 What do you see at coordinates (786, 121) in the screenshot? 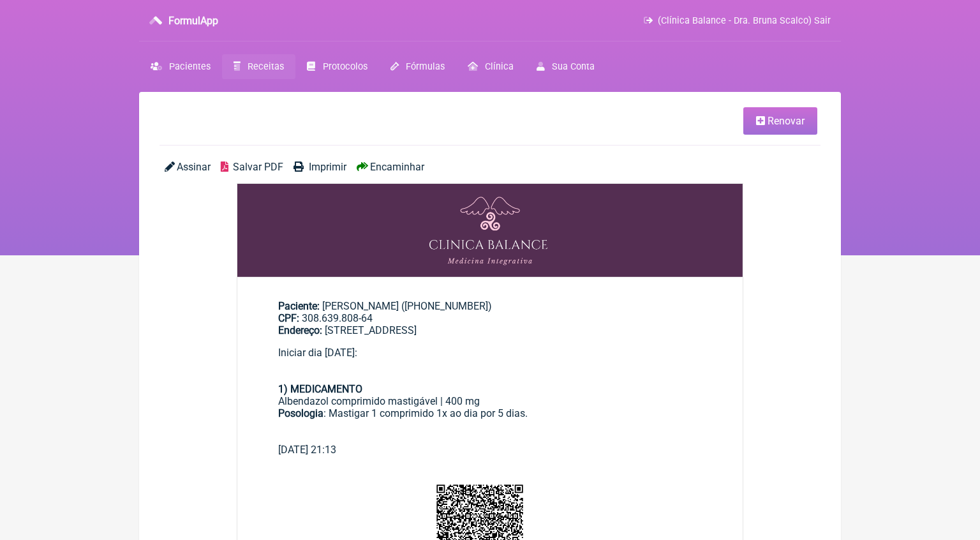
I see `span: Renovar` at bounding box center [786, 121].